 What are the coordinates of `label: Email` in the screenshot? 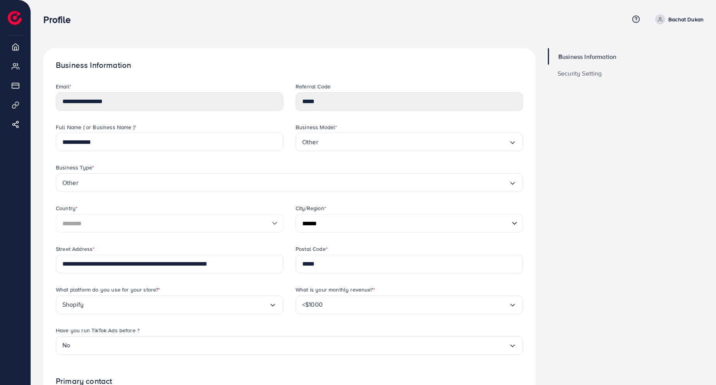 It's located at (64, 86).